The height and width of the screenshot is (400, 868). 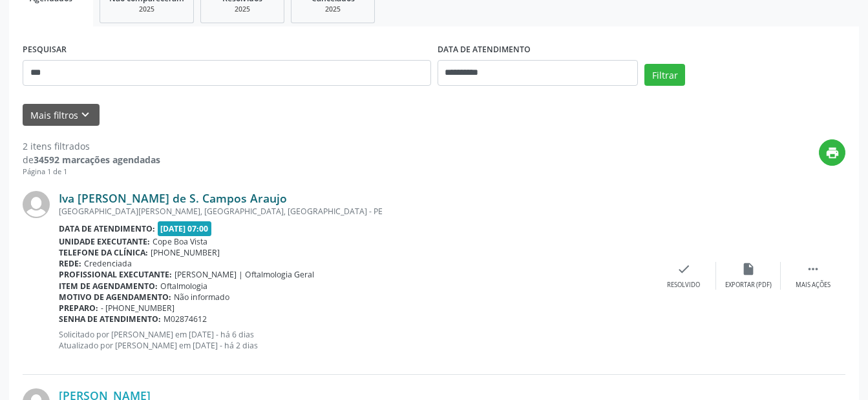 What do you see at coordinates (115, 274) in the screenshot?
I see `b: Profissional executante:` at bounding box center [115, 274].